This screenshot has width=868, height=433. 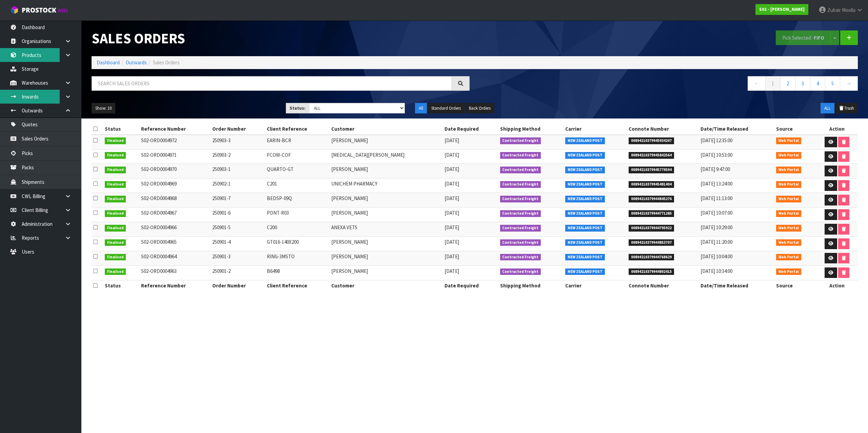 What do you see at coordinates (772, 84) in the screenshot?
I see `a: 1` at bounding box center [772, 84].